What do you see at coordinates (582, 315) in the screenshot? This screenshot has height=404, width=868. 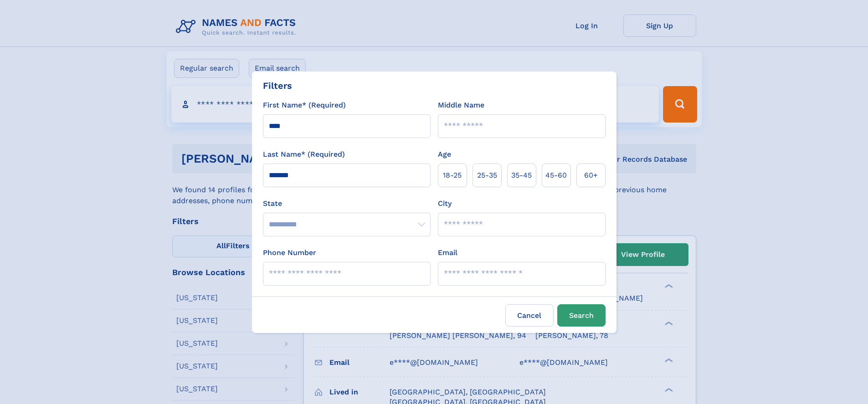 I see `button: Search` at bounding box center [582, 315].